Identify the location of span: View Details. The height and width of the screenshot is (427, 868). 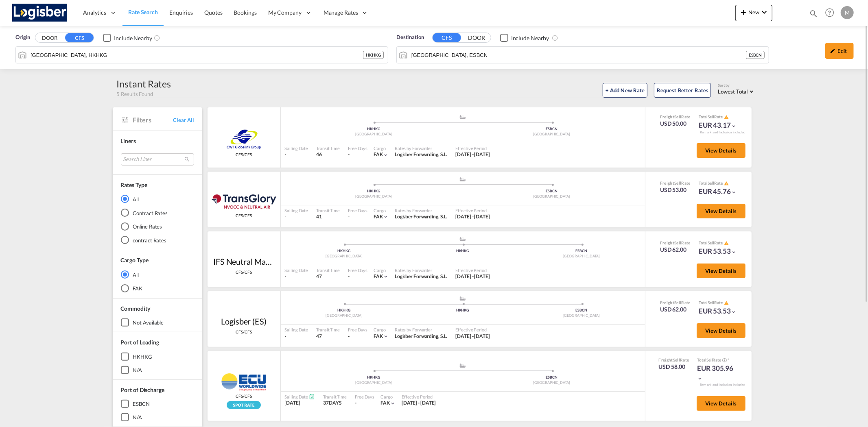
(721, 211).